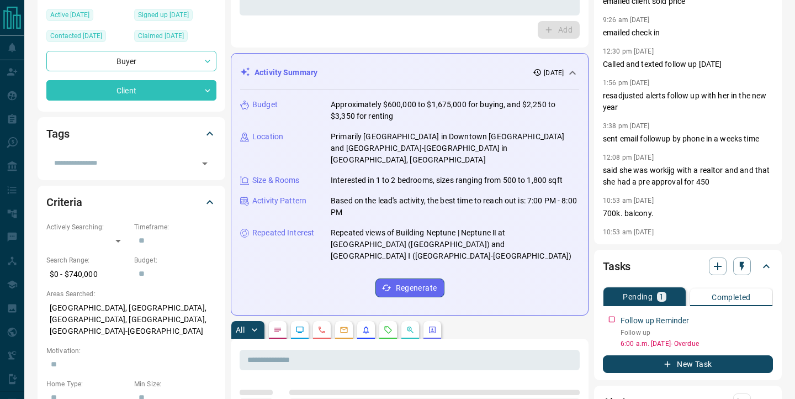  Describe the element at coordinates (175, 384) in the screenshot. I see `p: Min Size:` at that location.